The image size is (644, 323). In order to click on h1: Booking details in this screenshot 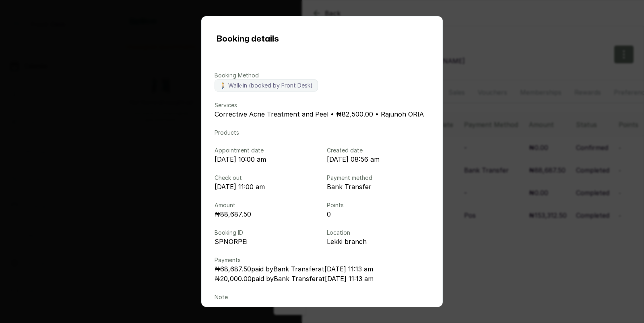, I will do `click(247, 39)`.